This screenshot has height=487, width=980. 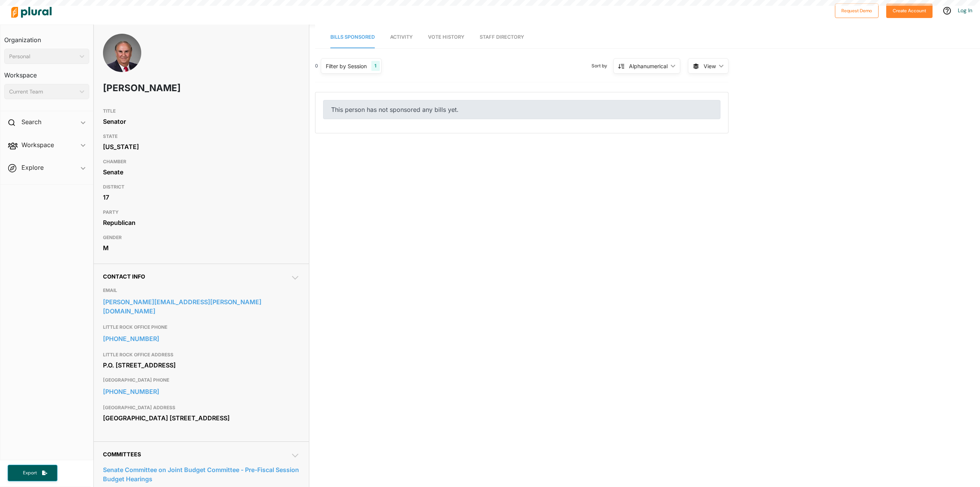 I want to click on button: Create Account, so click(x=909, y=11).